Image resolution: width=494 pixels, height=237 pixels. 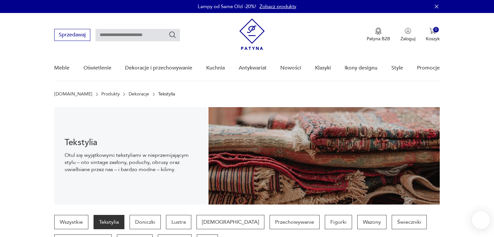 What do you see at coordinates (295, 222) in the screenshot?
I see `a: Przechowywanie` at bounding box center [295, 222].